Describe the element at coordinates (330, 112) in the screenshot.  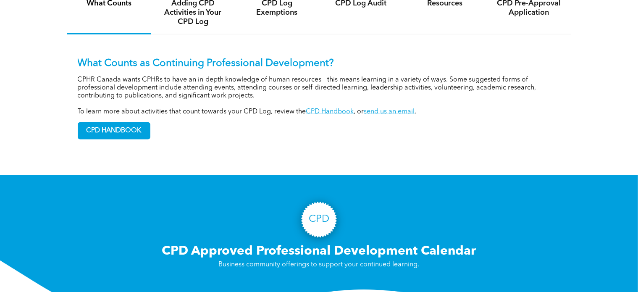
I see `a: CPD Handbook` at that location.